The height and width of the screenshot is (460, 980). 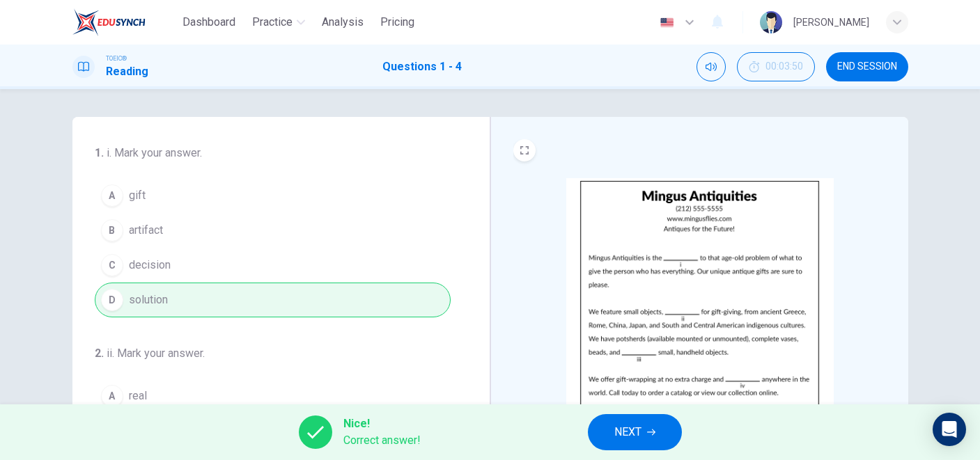 I want to click on span: Pricing, so click(x=397, y=22).